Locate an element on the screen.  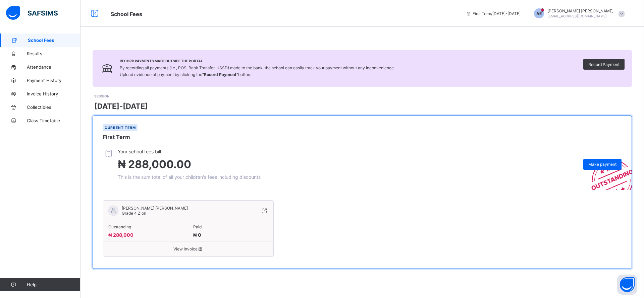
span: View invoice is located at coordinates (188, 249).